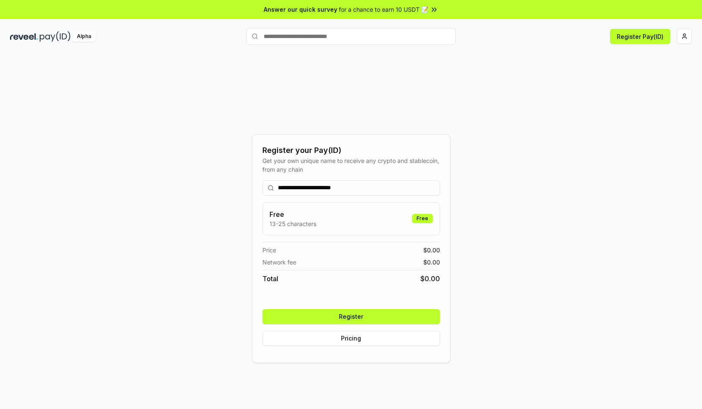 The image size is (702, 409). What do you see at coordinates (351, 338) in the screenshot?
I see `button: Pricing` at bounding box center [351, 338].